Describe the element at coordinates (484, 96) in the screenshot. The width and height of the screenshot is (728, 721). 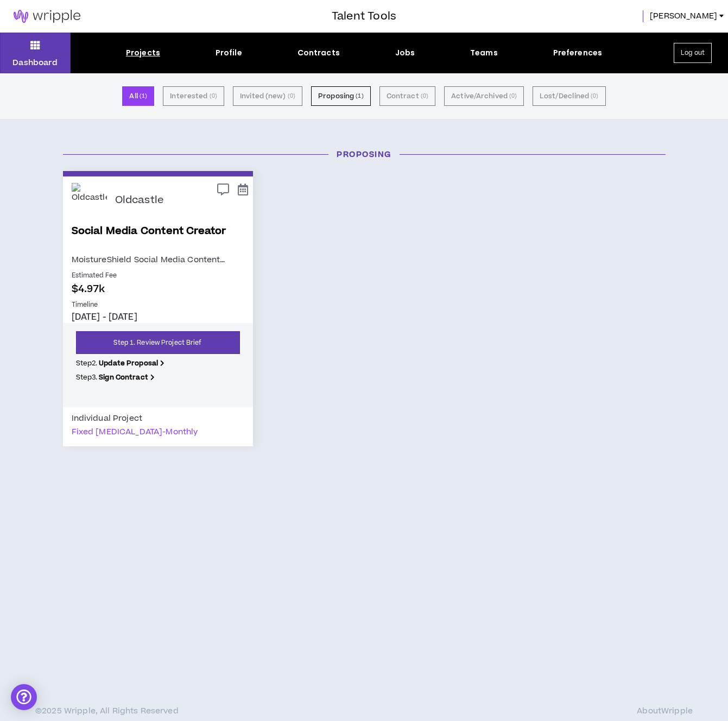
I see `button: Active/Archived (0)` at that location.